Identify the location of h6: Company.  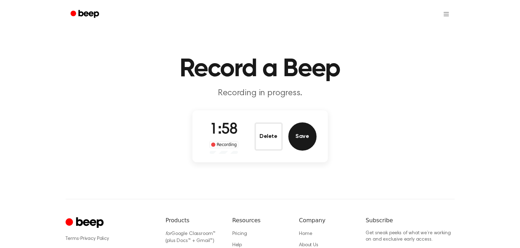
(327, 221).